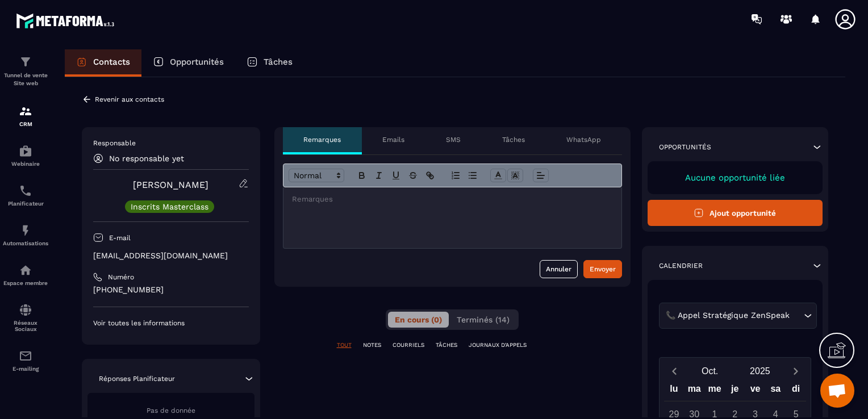 This screenshot has height=419, width=868. What do you see at coordinates (26, 164) in the screenshot?
I see `p: Webinaire` at bounding box center [26, 164].